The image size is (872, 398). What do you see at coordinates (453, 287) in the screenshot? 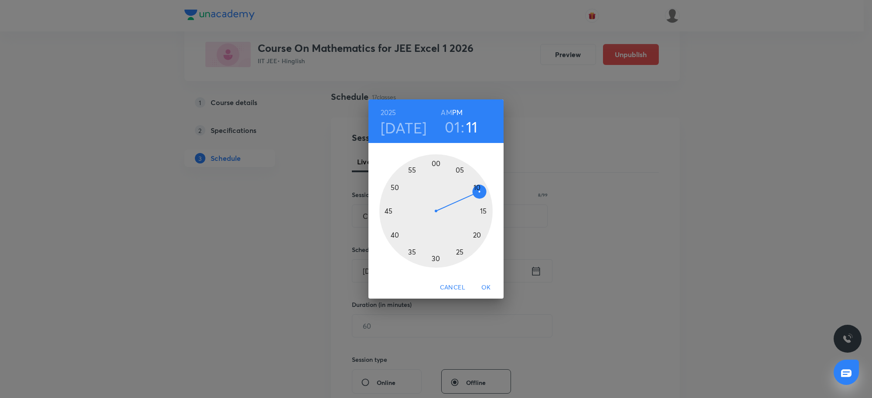
I see `span: Cancel` at bounding box center [453, 287].